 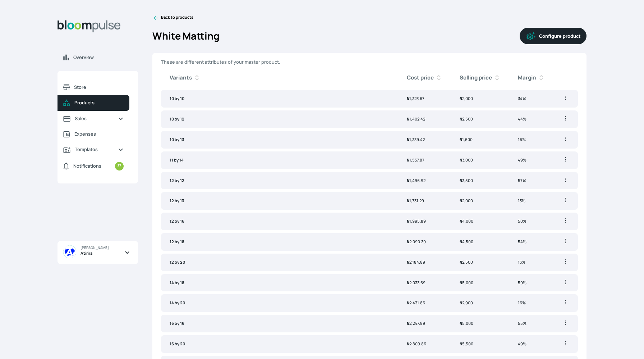 What do you see at coordinates (185, 36) in the screenshot?
I see `h2: White Matting` at bounding box center [185, 36].